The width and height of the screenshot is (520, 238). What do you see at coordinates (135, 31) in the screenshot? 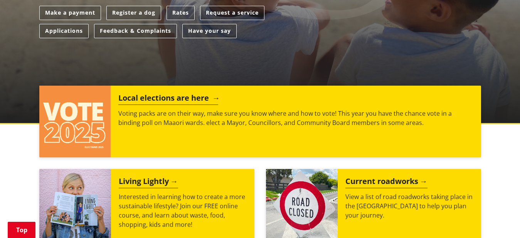
I see `a: Feedback & Complaints` at bounding box center [135, 31].